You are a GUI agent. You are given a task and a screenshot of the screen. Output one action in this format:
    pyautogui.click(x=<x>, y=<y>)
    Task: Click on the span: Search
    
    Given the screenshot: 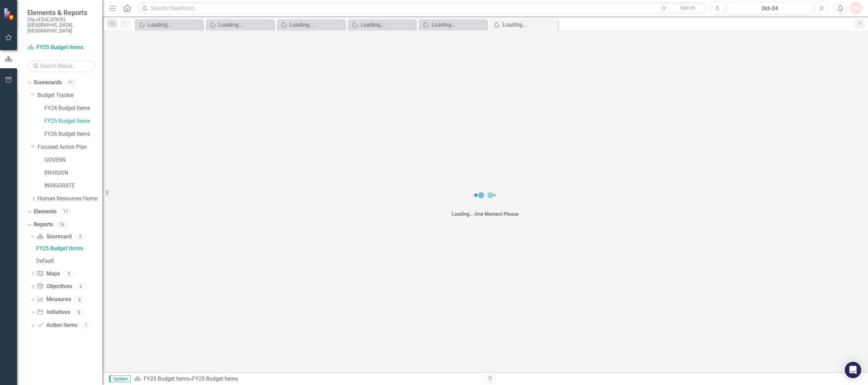 What is the action you would take?
    pyautogui.click(x=688, y=8)
    